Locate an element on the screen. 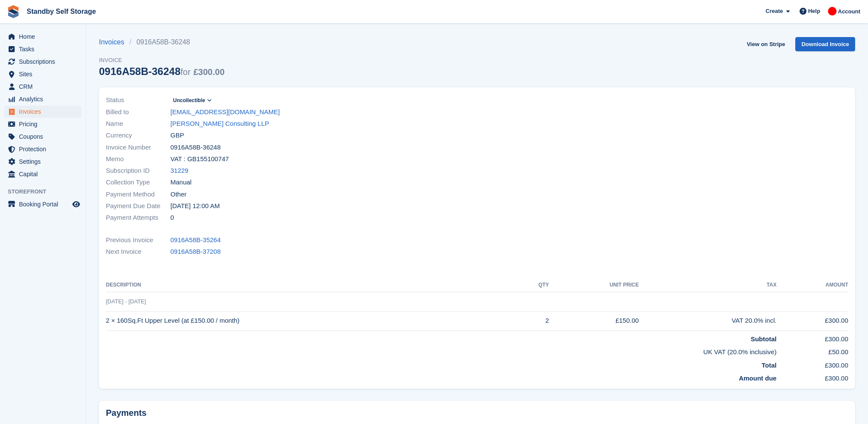 This screenshot has width=868, height=424. img: Aaron Winter is located at coordinates (832, 11).